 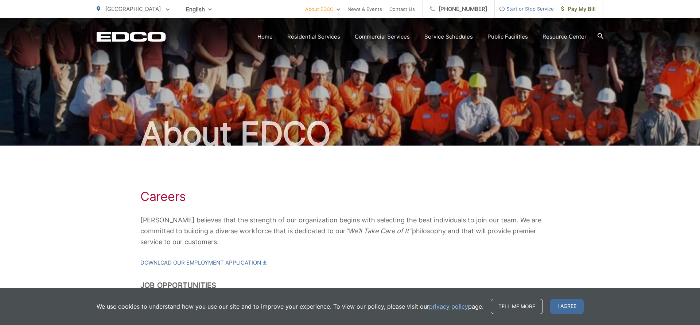 I want to click on span: Pay My Bill, so click(x=578, y=9).